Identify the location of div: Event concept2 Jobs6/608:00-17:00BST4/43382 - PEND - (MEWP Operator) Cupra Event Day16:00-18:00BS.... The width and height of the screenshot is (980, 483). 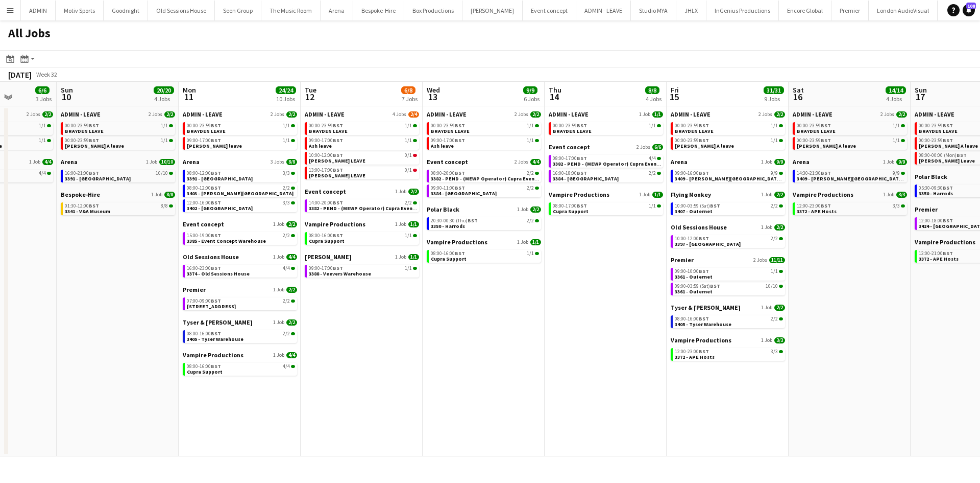
(606, 166).